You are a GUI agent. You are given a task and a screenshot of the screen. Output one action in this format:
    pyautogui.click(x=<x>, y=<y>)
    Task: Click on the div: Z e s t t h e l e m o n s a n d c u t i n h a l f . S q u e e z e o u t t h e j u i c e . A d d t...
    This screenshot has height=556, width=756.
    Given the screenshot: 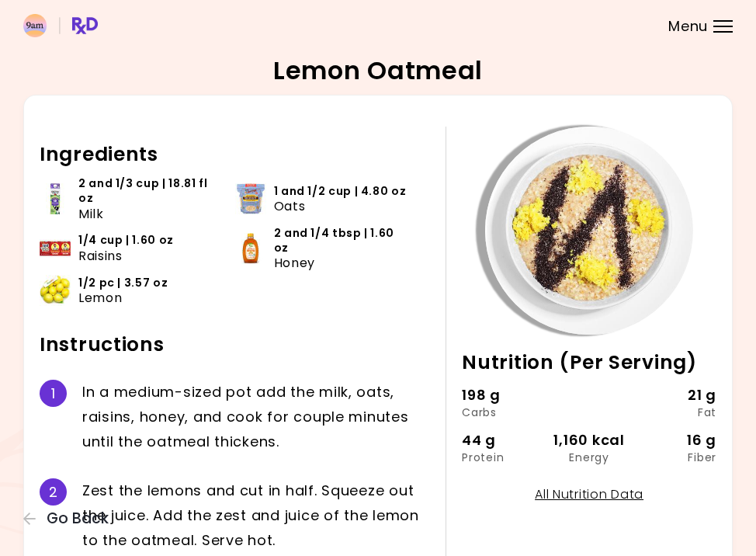 What is the action you would take?
    pyautogui.click(x=256, y=515)
    